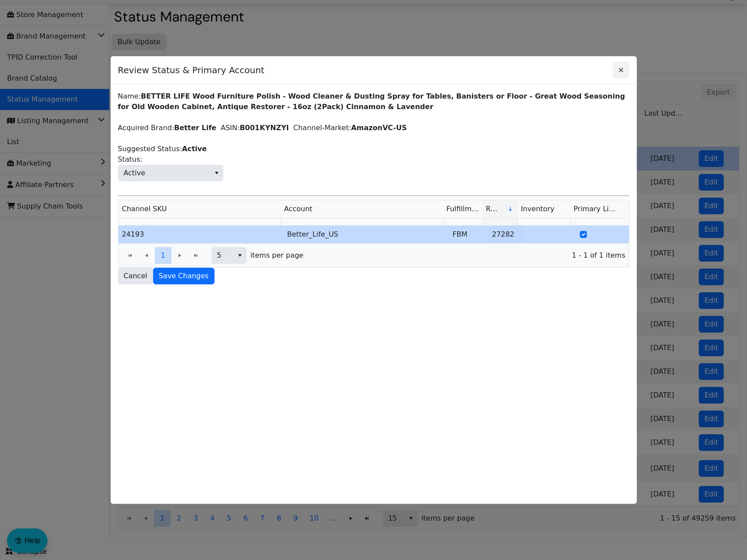 This screenshot has width=747, height=560. I want to click on td: 24193, so click(201, 234).